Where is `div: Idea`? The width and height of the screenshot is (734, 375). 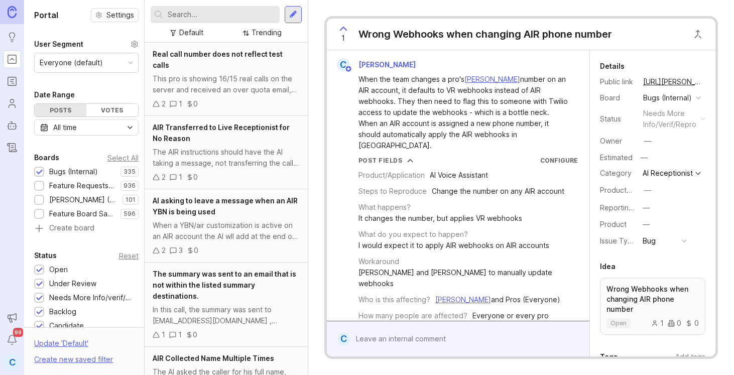
div: Idea is located at coordinates (607, 267).